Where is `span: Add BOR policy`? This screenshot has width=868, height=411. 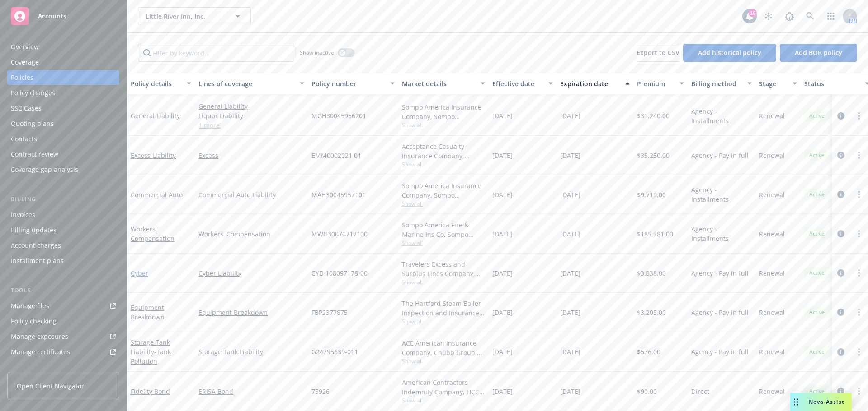 span: Add BOR policy is located at coordinates (818, 52).